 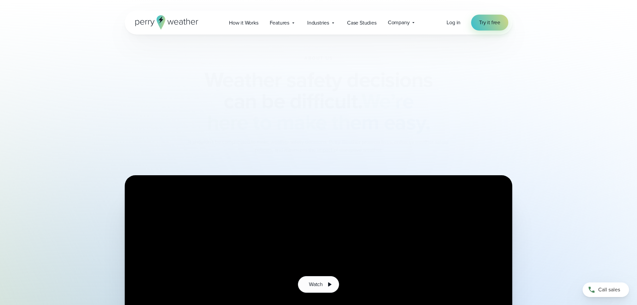 I want to click on span: Try it free, so click(x=489, y=23).